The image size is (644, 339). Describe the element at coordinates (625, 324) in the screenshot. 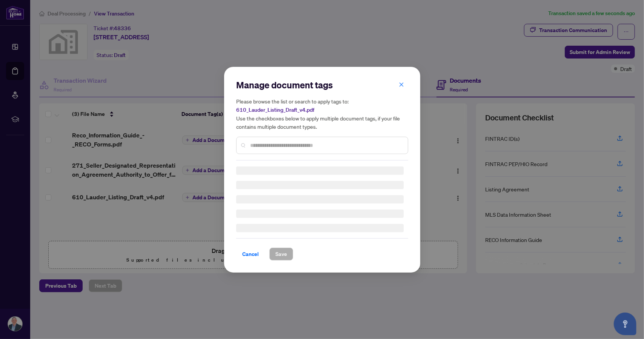

I see `button: Open asap` at that location.